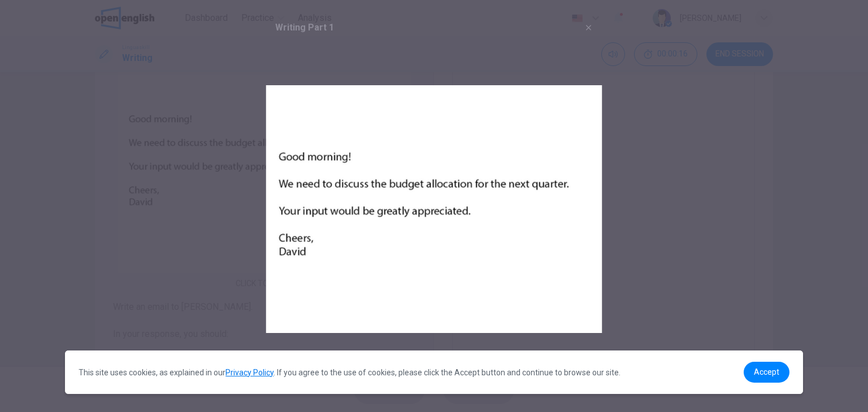 This screenshot has width=868, height=412. I want to click on span: This site uses cookies, as explained in our . If you agree to the use of cookies, please click th..., so click(349, 373).